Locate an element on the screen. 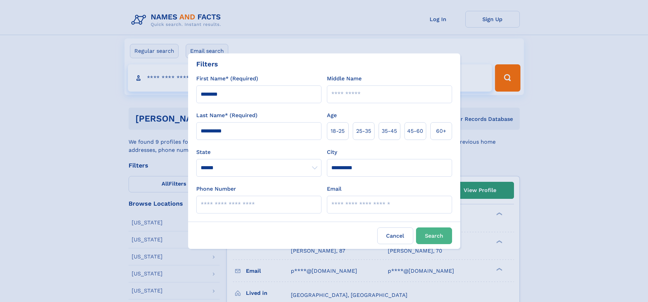 The image size is (648, 302). label: Email is located at coordinates (334, 189).